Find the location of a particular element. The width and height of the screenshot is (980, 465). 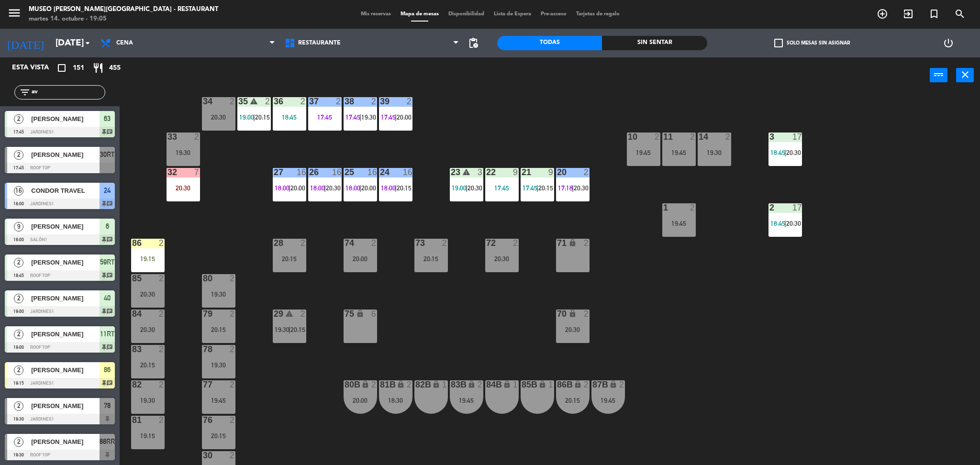

div: 82 is located at coordinates (132, 385).